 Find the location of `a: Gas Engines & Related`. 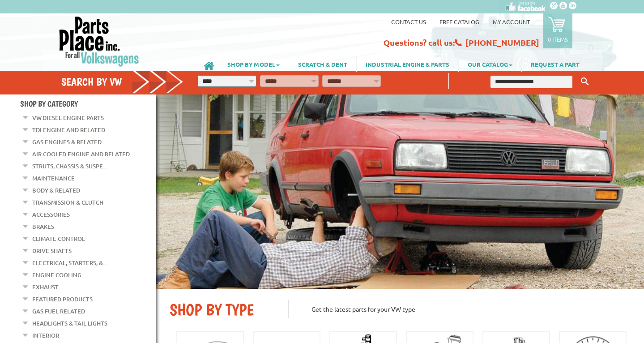

a: Gas Engines & Related is located at coordinates (67, 142).